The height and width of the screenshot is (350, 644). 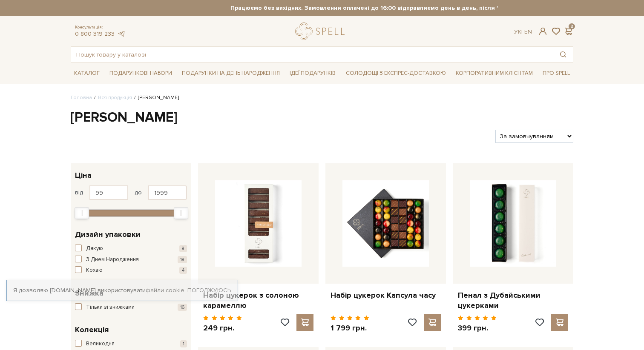 What do you see at coordinates (513, 300) in the screenshot?
I see `a: Пенал з Дубайськими цукерками` at bounding box center [513, 300].